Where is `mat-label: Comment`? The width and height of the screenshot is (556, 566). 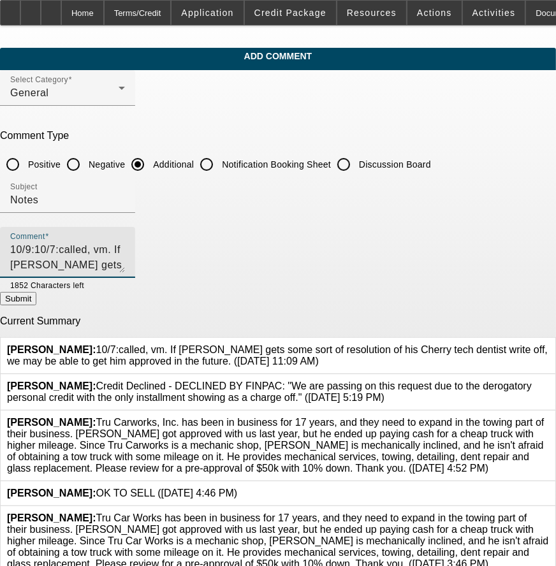
mat-label: Comment is located at coordinates (27, 237).